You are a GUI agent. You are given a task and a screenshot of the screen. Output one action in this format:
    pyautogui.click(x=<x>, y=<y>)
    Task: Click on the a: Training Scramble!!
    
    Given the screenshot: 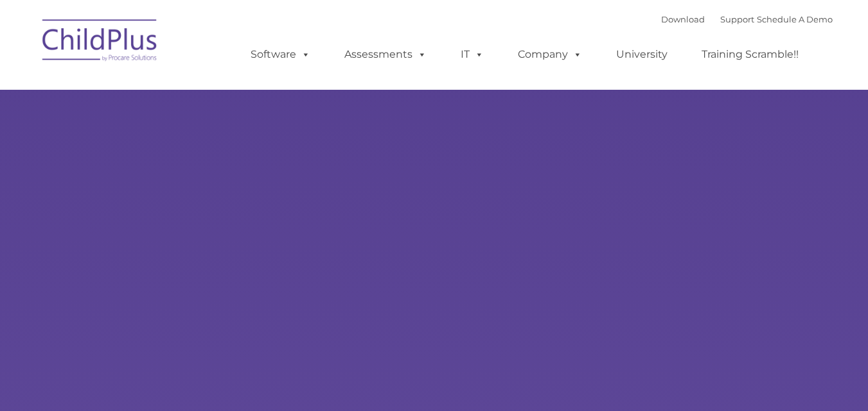 What is the action you would take?
    pyautogui.click(x=749, y=54)
    